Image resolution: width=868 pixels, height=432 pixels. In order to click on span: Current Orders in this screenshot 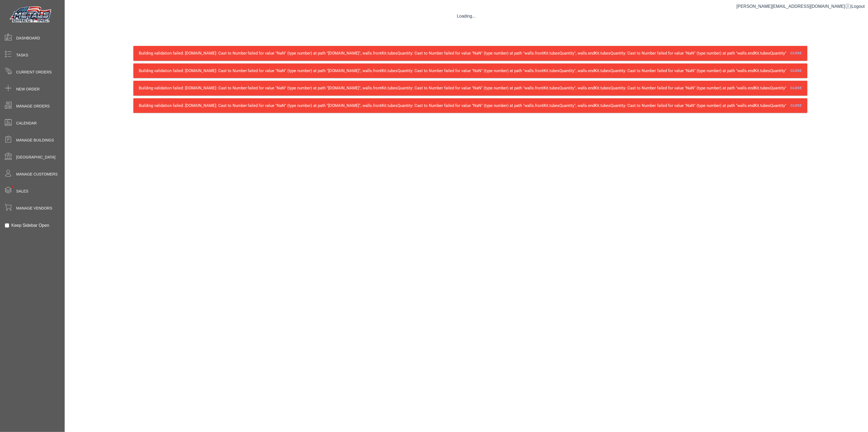, I will do `click(34, 72)`.